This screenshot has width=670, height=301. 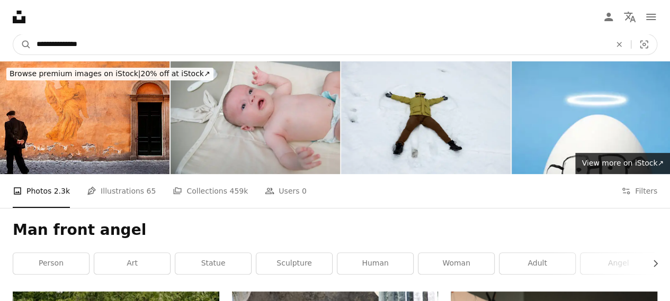 I want to click on form: Find visuals sitewide, so click(x=335, y=44).